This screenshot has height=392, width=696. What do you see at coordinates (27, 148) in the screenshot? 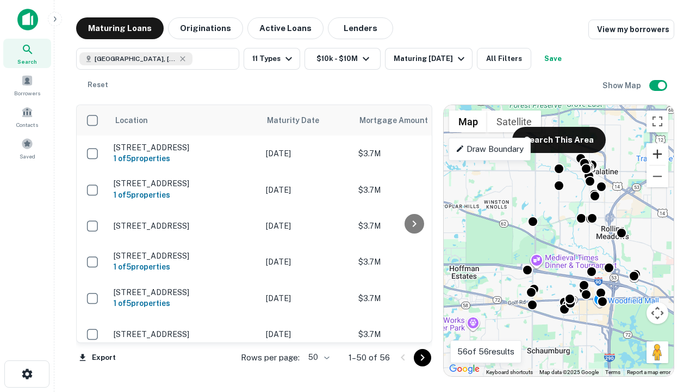
I see `div: Saved` at bounding box center [27, 148].